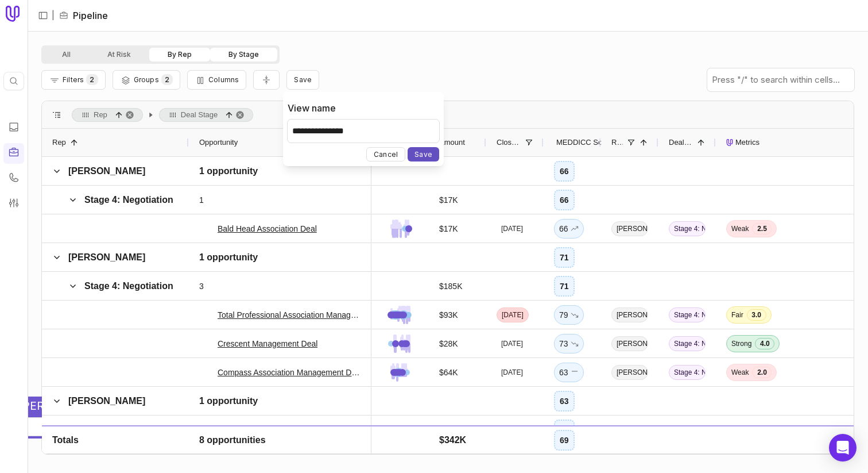  What do you see at coordinates (147, 80) in the screenshot?
I see `button: Group Pipeline` at bounding box center [147, 80].